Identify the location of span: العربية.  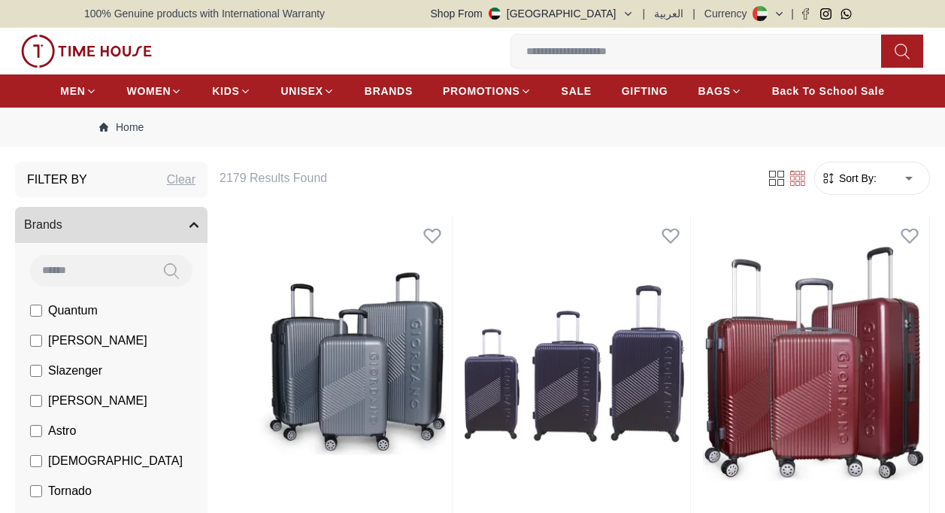
(668, 14).